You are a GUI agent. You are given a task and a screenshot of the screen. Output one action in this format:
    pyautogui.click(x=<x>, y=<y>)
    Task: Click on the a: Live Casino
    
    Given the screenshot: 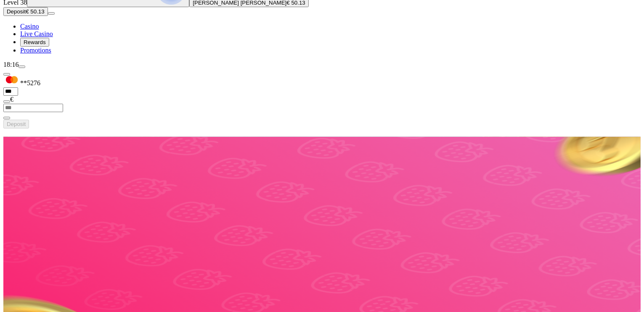 What is the action you would take?
    pyautogui.click(x=36, y=33)
    